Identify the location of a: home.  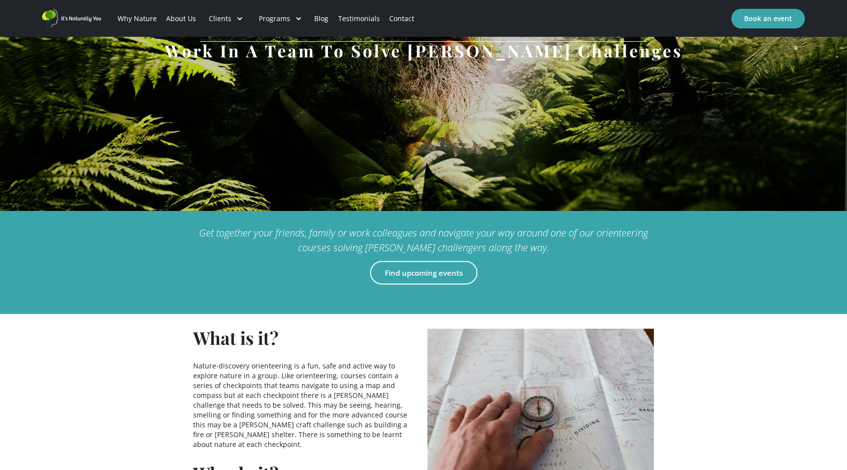
(72, 18).